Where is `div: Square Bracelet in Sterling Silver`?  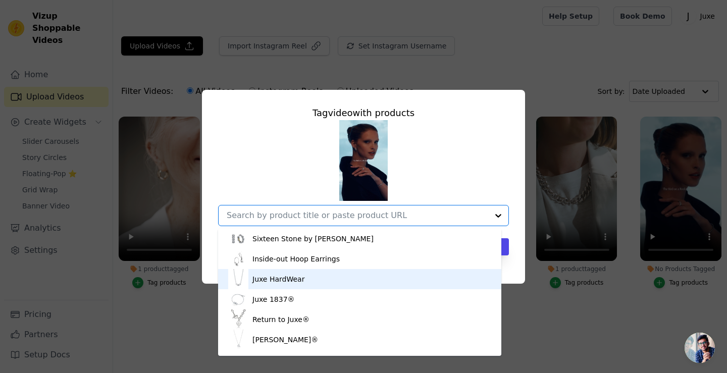
div: Square Bracelet in Sterling Silver is located at coordinates (311, 360).